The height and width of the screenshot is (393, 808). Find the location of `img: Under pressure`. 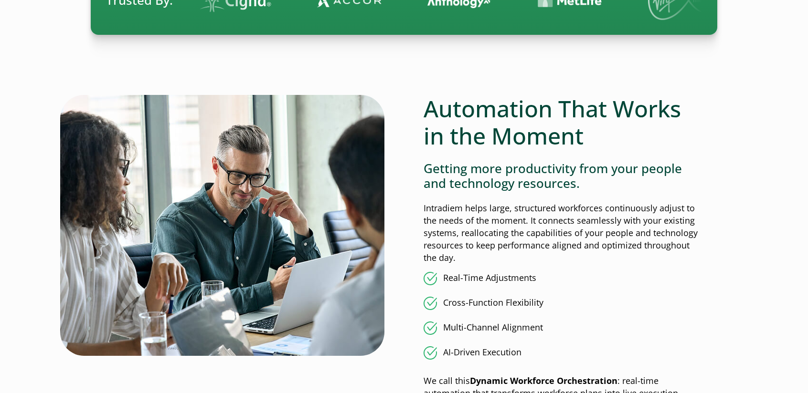

img: Under pressure is located at coordinates (222, 225).